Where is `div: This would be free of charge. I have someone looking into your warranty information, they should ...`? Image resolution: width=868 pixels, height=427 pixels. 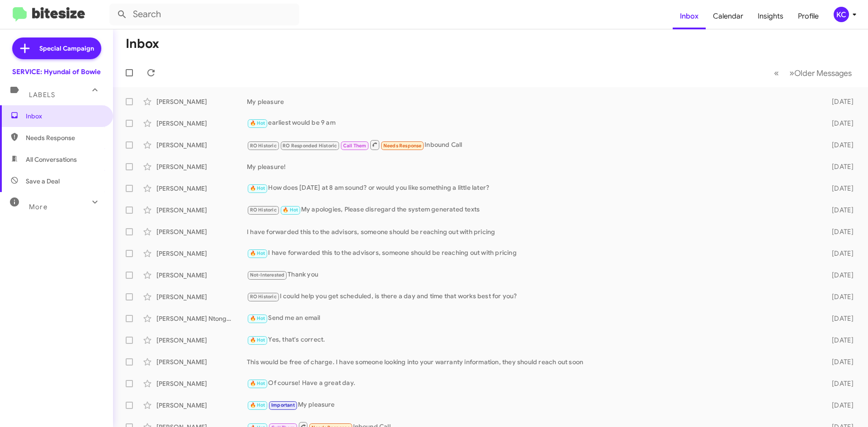
div: This would be free of charge. I have someone looking into your warranty information, they should ... is located at coordinates (532, 362).